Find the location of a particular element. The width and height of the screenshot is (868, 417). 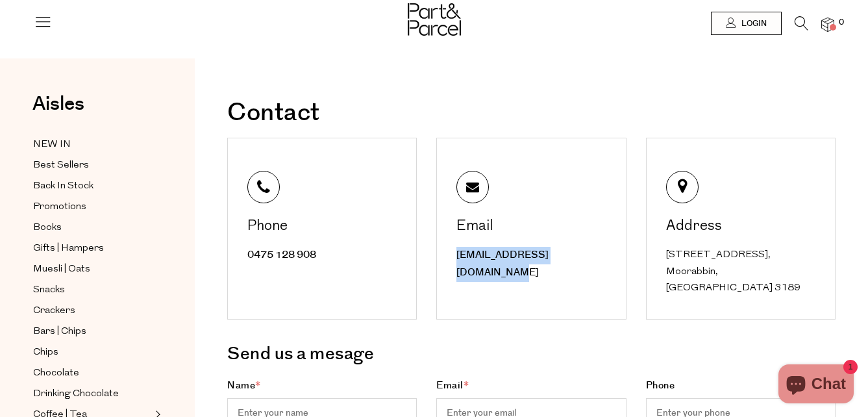

a: Aisles is located at coordinates (58, 111).